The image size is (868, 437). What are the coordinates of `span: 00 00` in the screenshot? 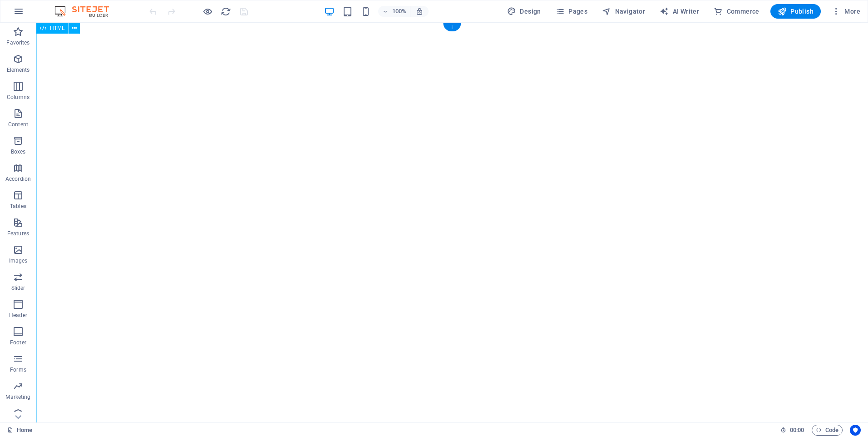 It's located at (797, 430).